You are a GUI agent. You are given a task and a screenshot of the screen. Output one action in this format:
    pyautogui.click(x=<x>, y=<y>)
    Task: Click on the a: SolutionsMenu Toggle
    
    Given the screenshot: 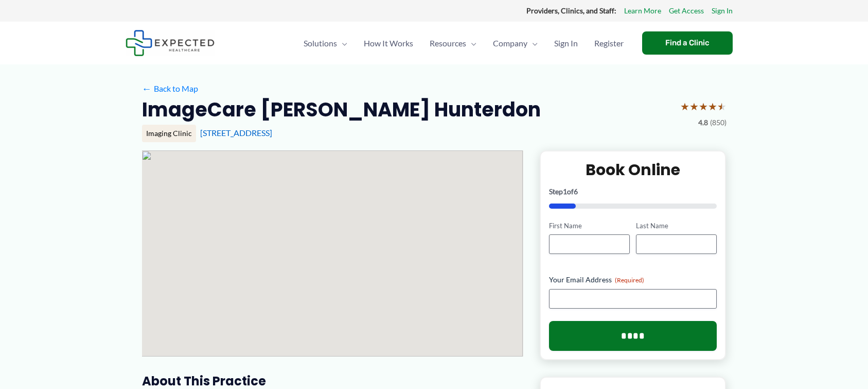 What is the action you would take?
    pyautogui.click(x=325, y=43)
    